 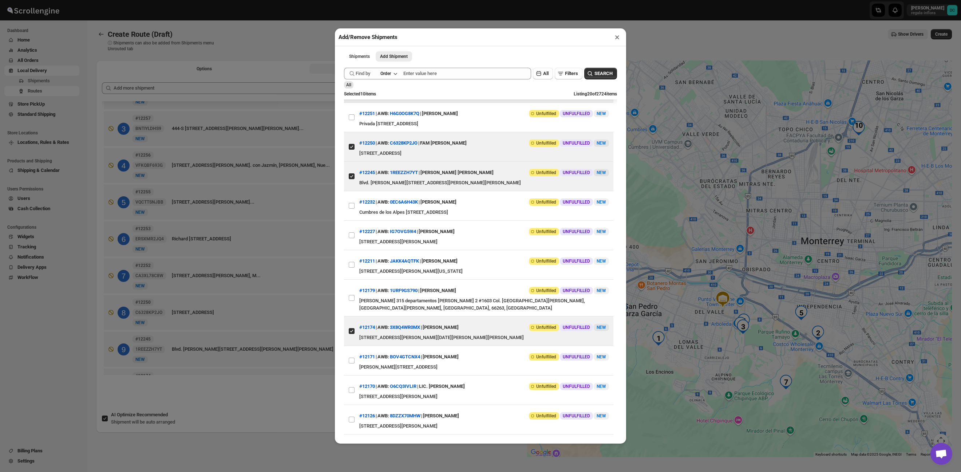 What do you see at coordinates (368, 37) in the screenshot?
I see `h2: Add/Remove Shipments` at bounding box center [368, 37].